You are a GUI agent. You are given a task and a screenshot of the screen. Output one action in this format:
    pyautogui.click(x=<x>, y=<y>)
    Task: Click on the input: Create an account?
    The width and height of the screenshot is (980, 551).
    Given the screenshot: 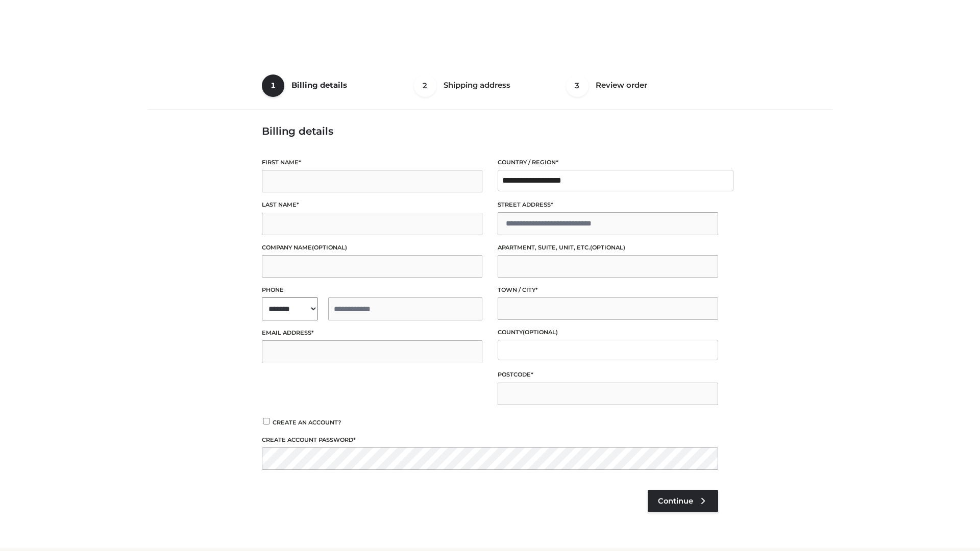 What is the action you would take?
    pyautogui.click(x=266, y=421)
    